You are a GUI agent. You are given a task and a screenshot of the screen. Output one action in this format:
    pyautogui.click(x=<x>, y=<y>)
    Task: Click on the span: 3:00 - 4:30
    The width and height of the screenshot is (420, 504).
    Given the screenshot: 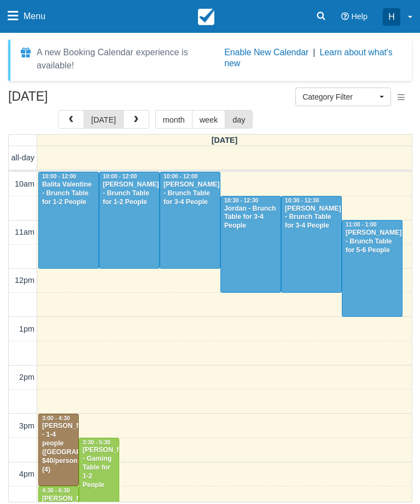 What is the action you would take?
    pyautogui.click(x=56, y=418)
    